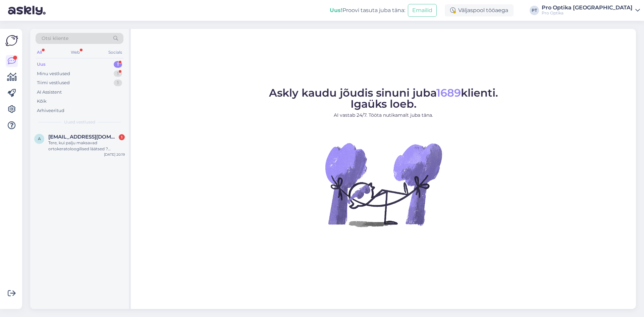 The height and width of the screenshot is (317, 644). I want to click on div: Proovi tasuta juba täna:, so click(367, 11).